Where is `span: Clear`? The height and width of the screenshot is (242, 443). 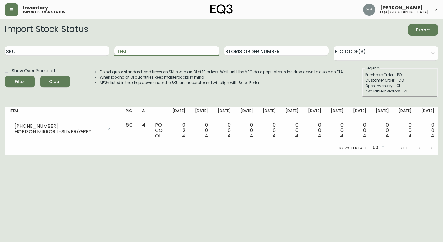 span: Clear is located at coordinates (55, 82).